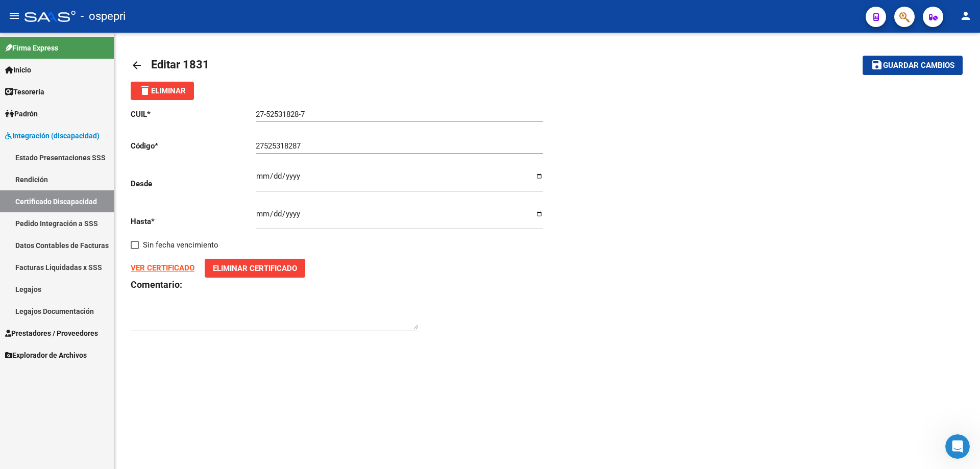 Image resolution: width=980 pixels, height=469 pixels. I want to click on button: Guardar cambios, so click(913, 65).